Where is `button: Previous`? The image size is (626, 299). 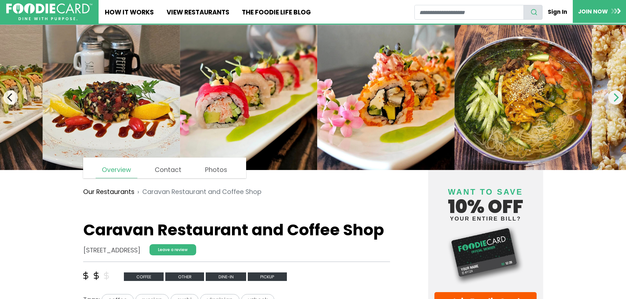 button: Previous is located at coordinates (11, 98).